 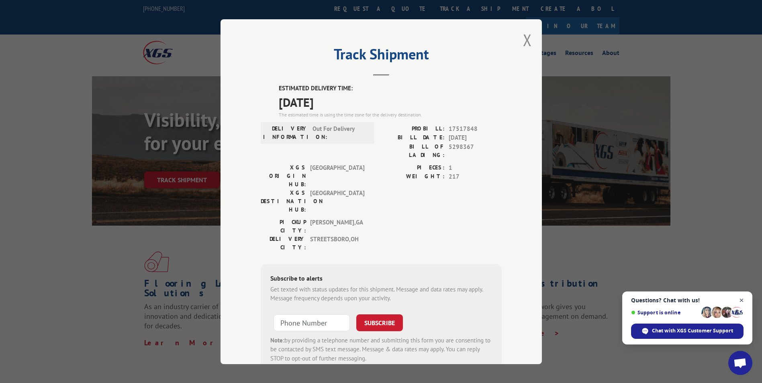 What do you see at coordinates (283, 201) in the screenshot?
I see `label: XGS DESTINATION HUB:` at bounding box center [283, 201].